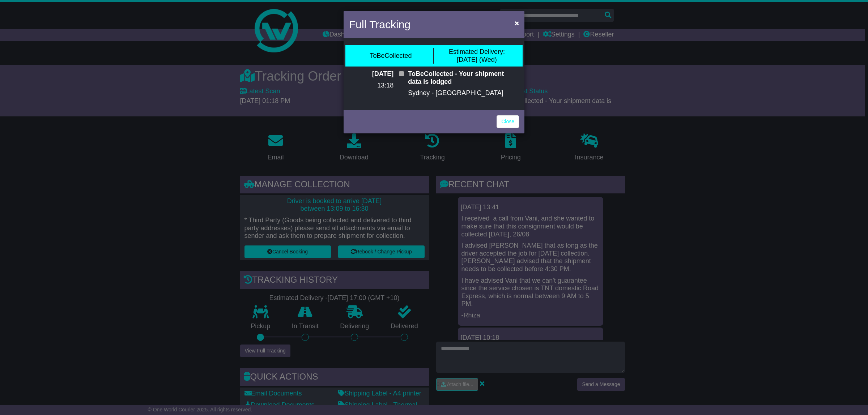  What do you see at coordinates (477, 52) in the screenshot?
I see `span: Estimated Delivery:` at bounding box center [477, 52].